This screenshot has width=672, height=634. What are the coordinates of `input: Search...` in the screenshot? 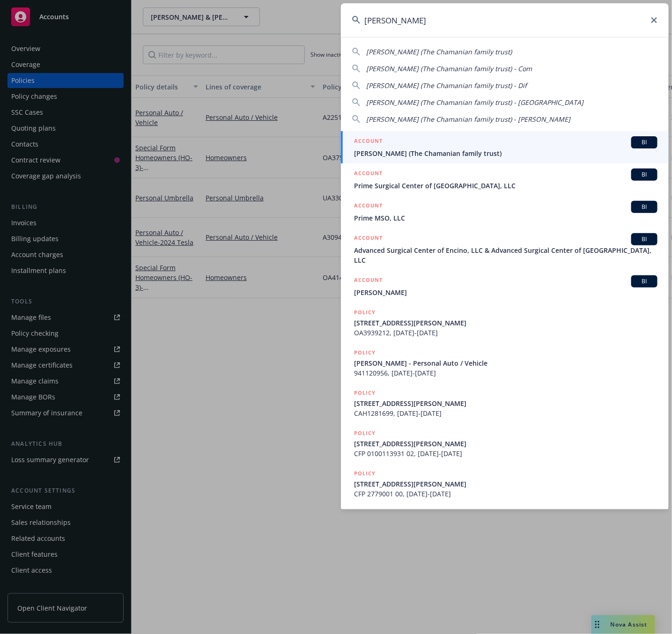 It's located at (505, 20).